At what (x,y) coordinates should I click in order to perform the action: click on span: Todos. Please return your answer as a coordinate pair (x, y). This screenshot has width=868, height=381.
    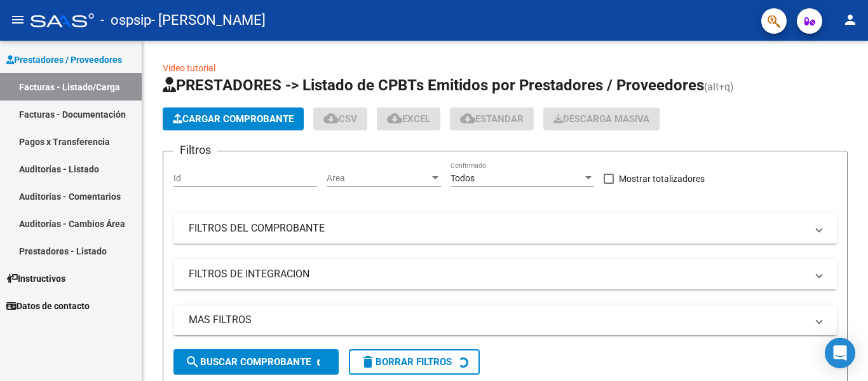
    Looking at the image, I should click on (463, 178).